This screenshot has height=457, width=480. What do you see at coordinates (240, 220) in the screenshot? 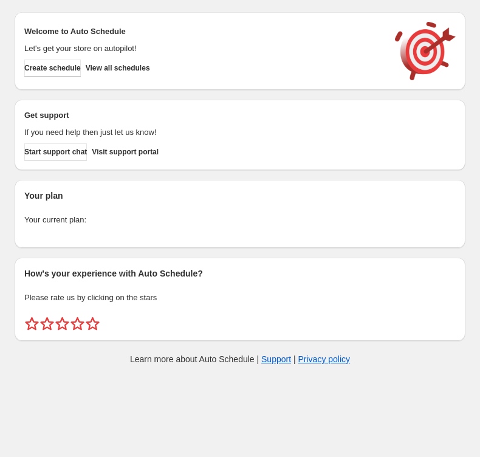
I see `p: Your current plan:` at bounding box center [240, 220].